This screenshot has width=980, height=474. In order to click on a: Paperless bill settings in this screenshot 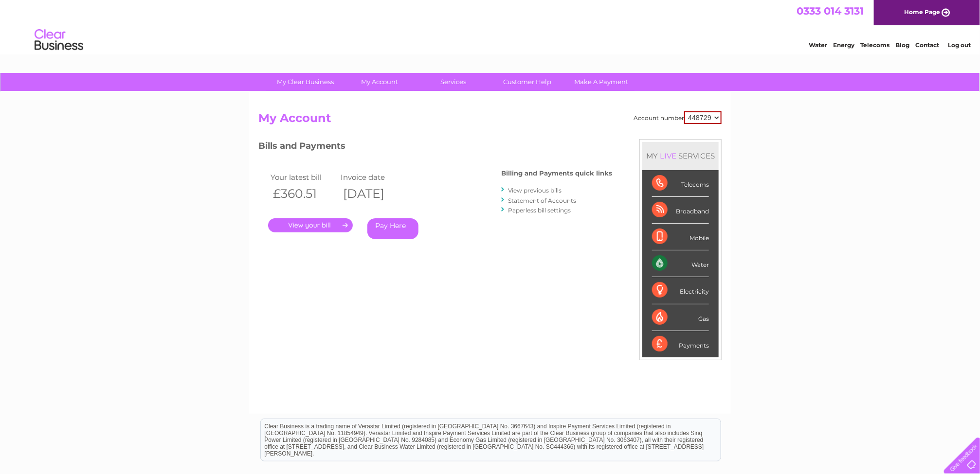, I will do `click(539, 210)`.